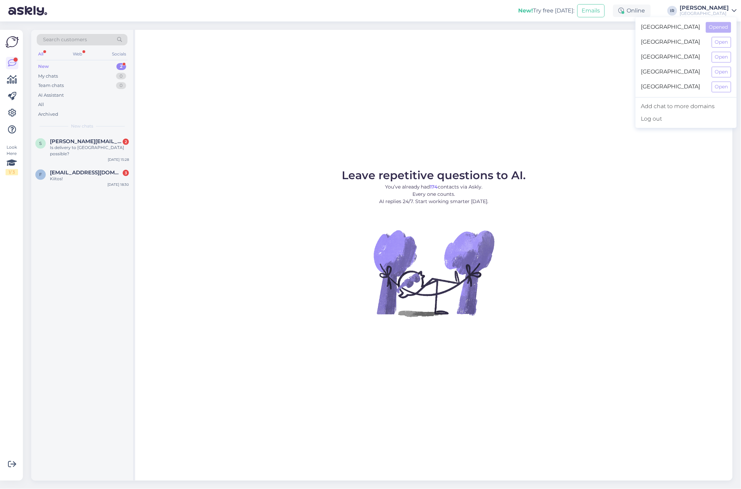 This screenshot has height=489, width=741. Describe the element at coordinates (12, 172) in the screenshot. I see `div: 1 / 3` at that location.